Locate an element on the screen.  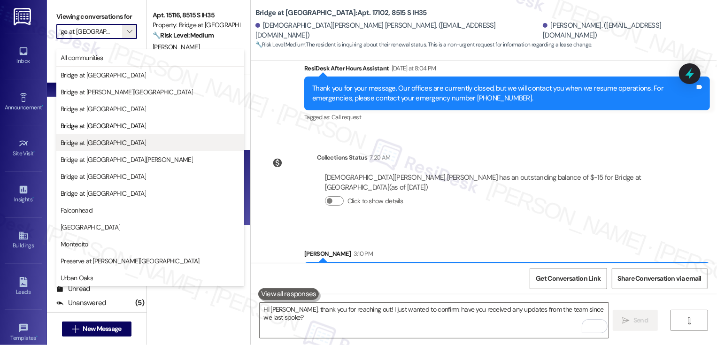
div: Unread is located at coordinates (73, 289).